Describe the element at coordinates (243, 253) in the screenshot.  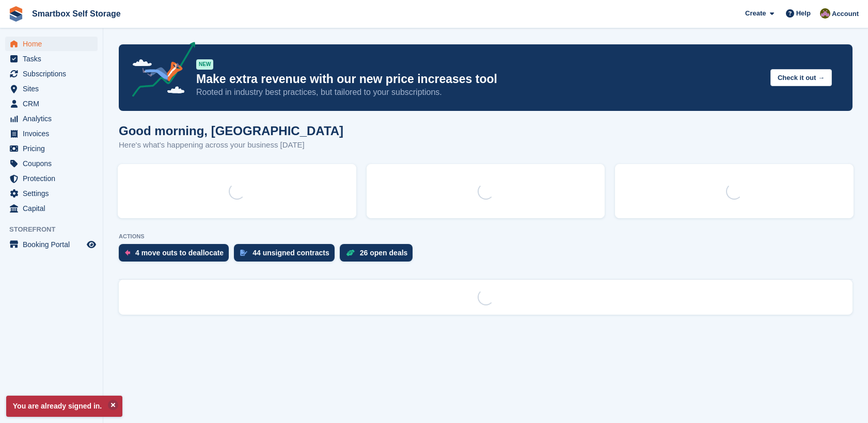
I see `img: contract_signature_icon-13c848040528278c33f63329250d36e43548de30e8caae1d1a13099fd9432cc5.svg` at that location.